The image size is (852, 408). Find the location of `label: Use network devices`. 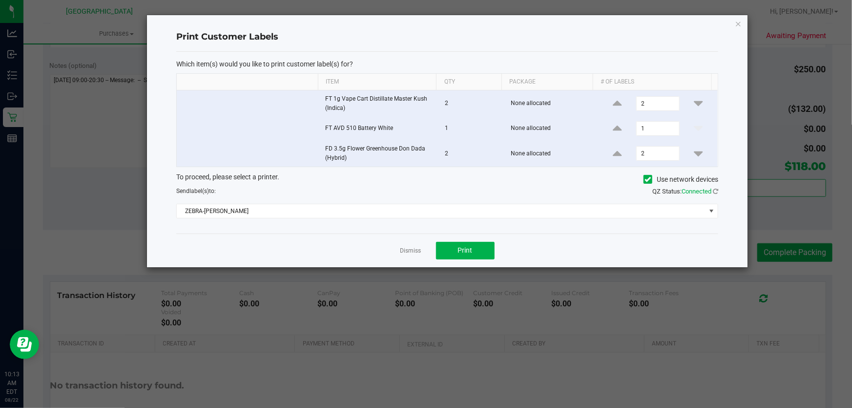

label: Use network devices is located at coordinates (681, 179).